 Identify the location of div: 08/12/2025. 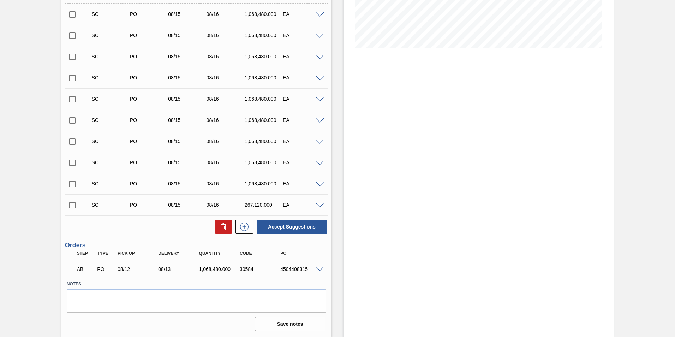
(138, 269).